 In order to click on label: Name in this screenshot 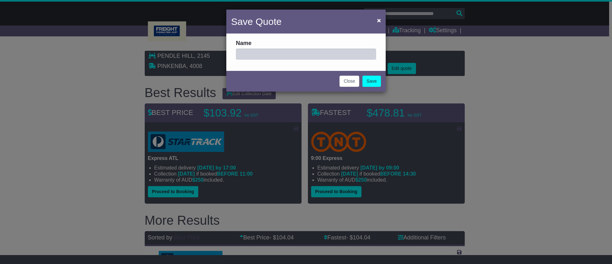, I will do `click(244, 43)`.